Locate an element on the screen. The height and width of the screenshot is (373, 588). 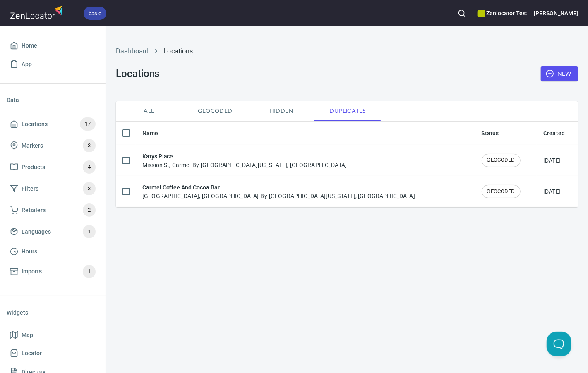
span: 17 is located at coordinates (88, 124).